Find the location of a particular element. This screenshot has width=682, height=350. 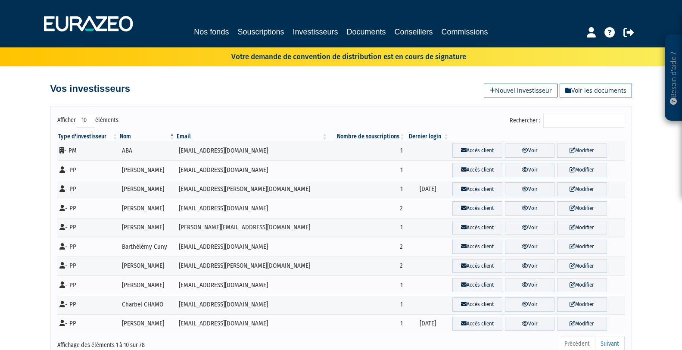

label: Afficher éléments is located at coordinates (88, 120).